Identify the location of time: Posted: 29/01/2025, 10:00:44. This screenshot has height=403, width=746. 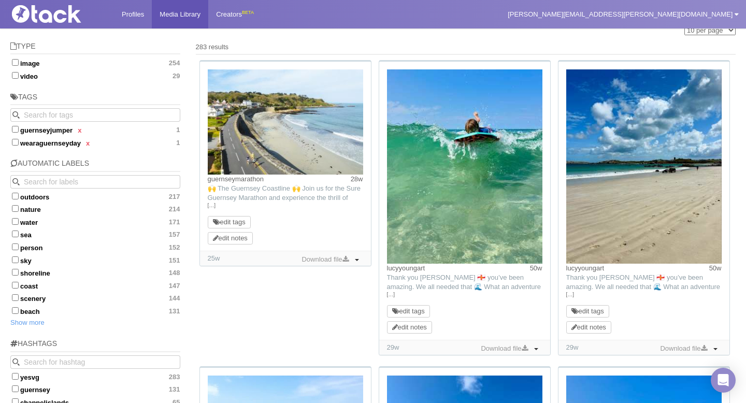
(357, 179).